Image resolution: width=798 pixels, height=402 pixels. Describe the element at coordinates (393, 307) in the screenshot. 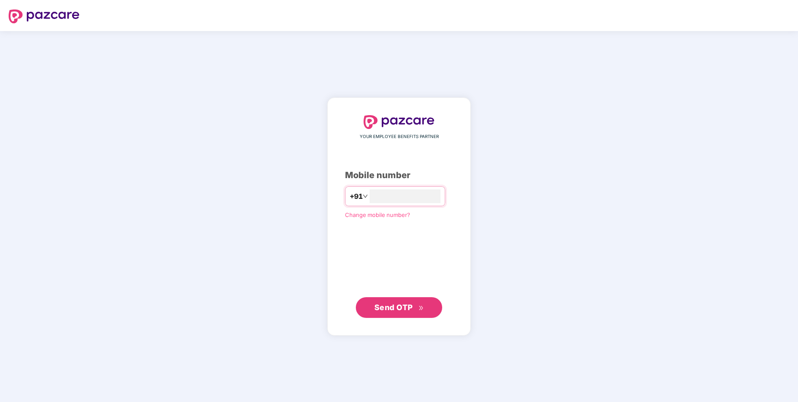

I see `span: Send OTP` at that location.